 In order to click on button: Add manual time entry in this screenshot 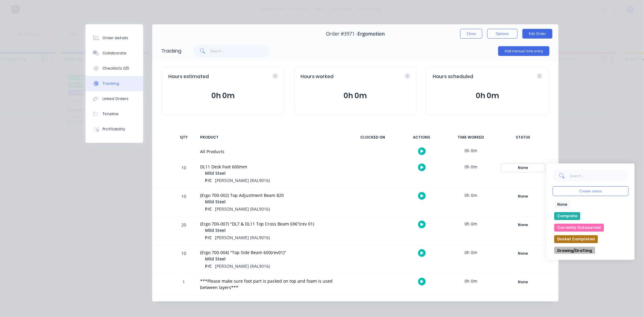, I will do `click(524, 51)`.